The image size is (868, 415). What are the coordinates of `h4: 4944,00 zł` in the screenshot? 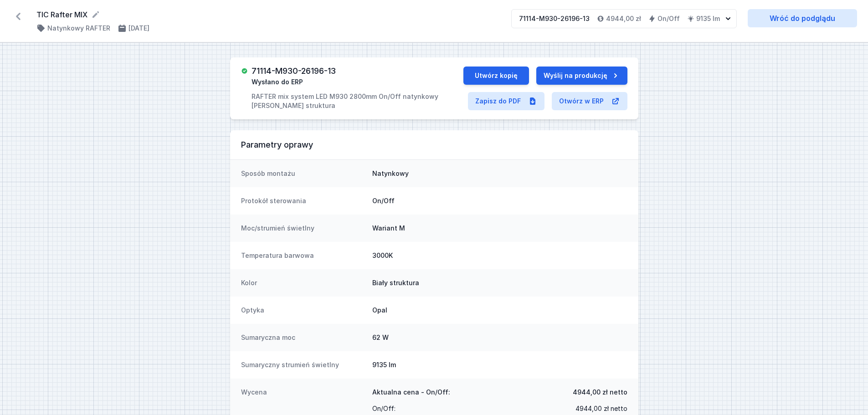 It's located at (623, 18).